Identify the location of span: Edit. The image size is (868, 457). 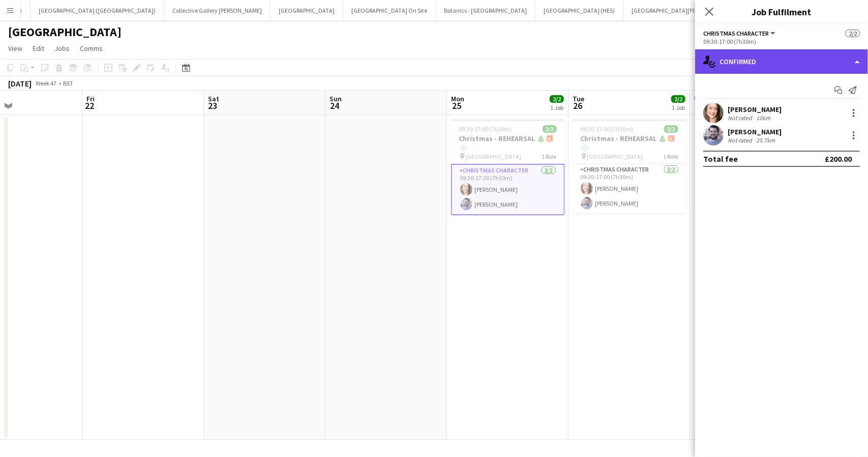
(38, 49).